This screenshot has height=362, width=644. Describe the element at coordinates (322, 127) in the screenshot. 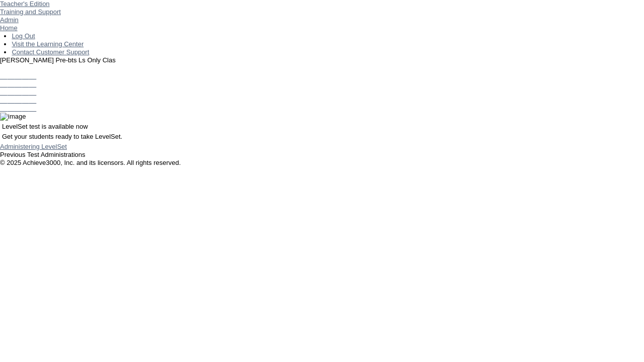

I see `p: LevelSet test is available now` at that location.